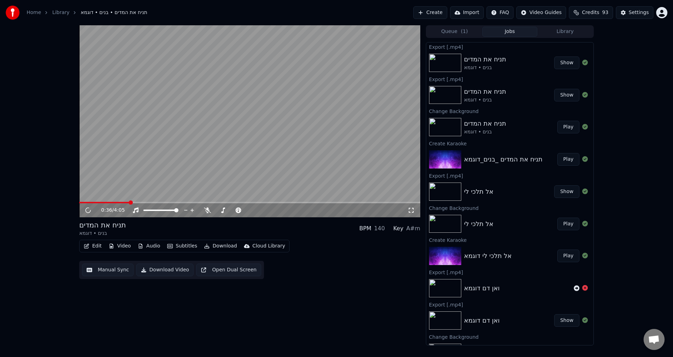 This screenshot has width=673, height=357. What do you see at coordinates (500, 13) in the screenshot?
I see `button: FAQ` at bounding box center [500, 13].